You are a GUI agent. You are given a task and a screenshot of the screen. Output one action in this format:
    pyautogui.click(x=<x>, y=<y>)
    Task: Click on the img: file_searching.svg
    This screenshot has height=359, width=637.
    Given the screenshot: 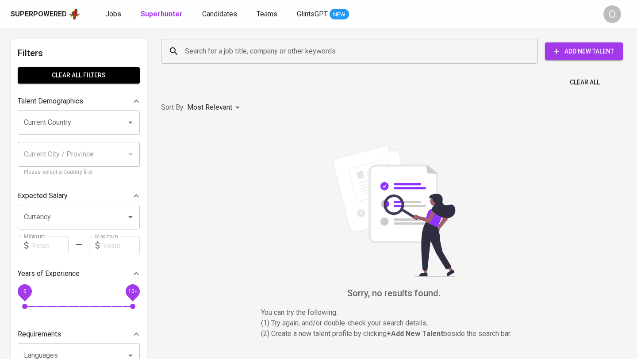 What is the action you would take?
    pyautogui.click(x=394, y=210)
    